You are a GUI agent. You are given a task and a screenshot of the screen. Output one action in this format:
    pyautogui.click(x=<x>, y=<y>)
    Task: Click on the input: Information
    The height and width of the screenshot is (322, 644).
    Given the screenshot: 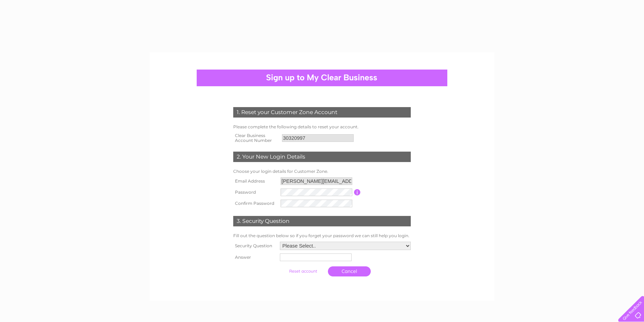 What is the action you would take?
    pyautogui.click(x=357, y=192)
    